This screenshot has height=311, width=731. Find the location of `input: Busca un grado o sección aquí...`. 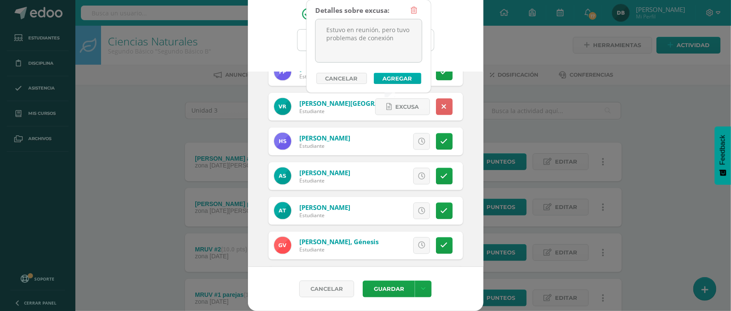

input: Busca un grado o sección aquí... is located at coordinates (366, 40).